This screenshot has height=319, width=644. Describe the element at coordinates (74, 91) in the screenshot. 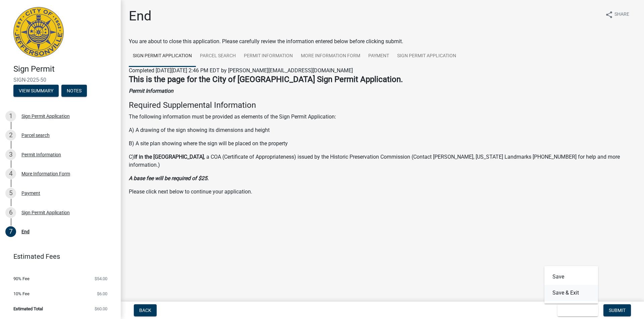

I see `wm-modal-confirm: Notes` at that location.